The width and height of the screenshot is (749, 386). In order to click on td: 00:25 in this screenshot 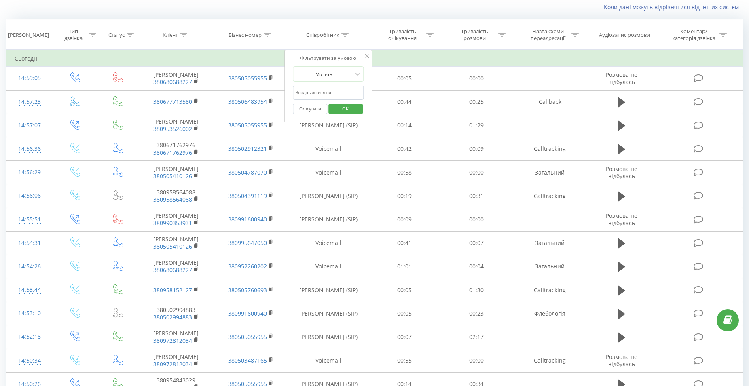, I will do `click(476, 102)`.